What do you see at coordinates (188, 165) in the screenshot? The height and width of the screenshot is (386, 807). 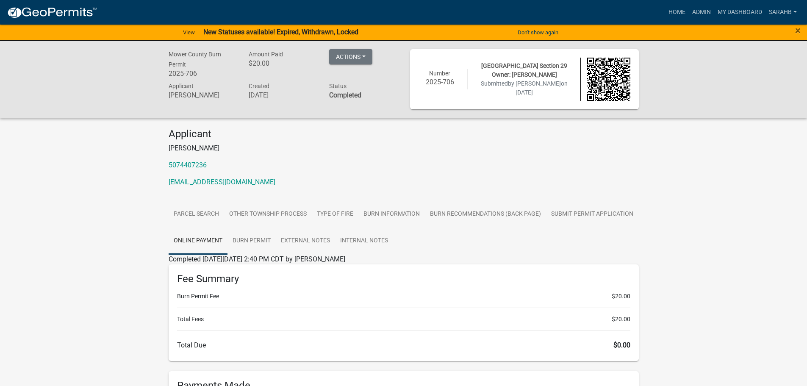 I see `a: 5074407236` at bounding box center [188, 165].